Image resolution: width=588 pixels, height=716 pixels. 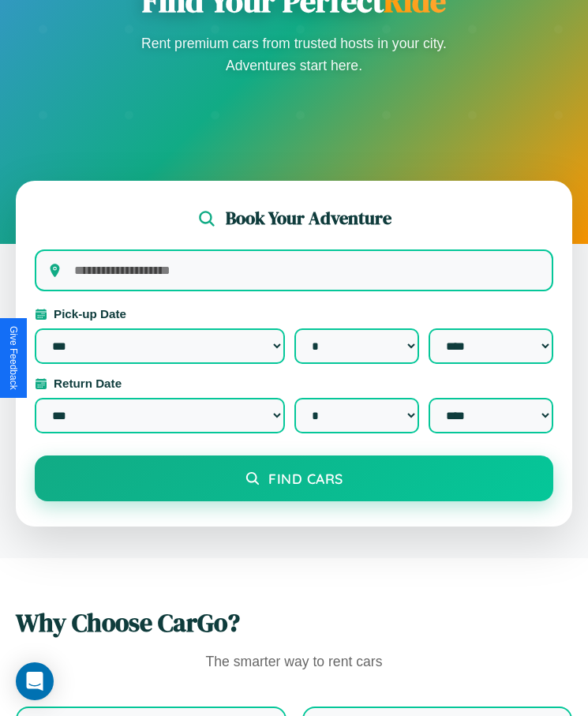 I want to click on h2: Why Choose CarGo?, so click(x=294, y=623).